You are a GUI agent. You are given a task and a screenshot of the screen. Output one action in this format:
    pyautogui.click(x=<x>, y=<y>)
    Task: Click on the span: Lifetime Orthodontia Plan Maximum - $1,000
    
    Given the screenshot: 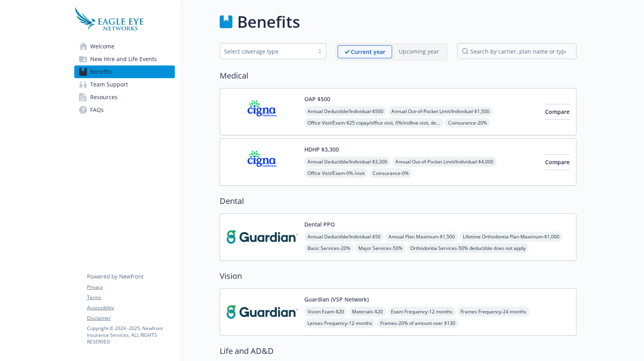 What is the action you would take?
    pyautogui.click(x=511, y=236)
    